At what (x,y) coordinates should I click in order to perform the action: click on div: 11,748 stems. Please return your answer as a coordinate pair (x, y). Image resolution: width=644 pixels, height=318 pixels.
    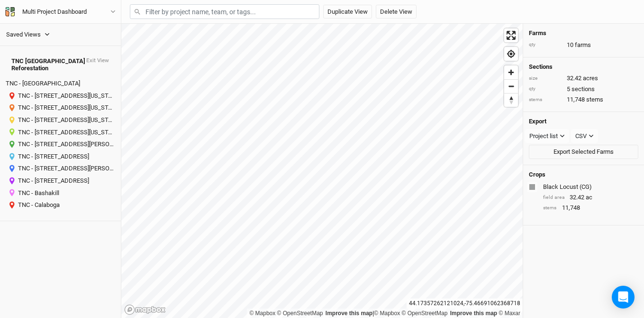
    Looking at the image, I should click on (583, 100).